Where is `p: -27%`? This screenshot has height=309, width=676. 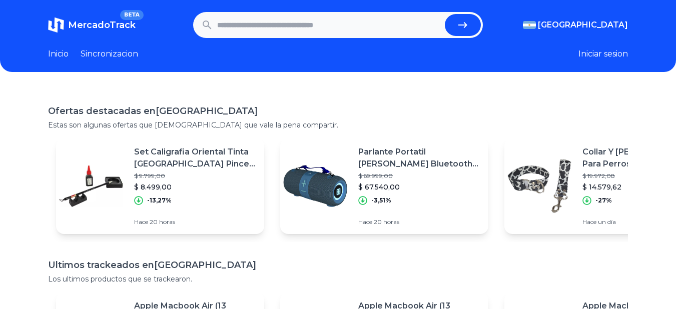
p: -27% is located at coordinates (604, 201).